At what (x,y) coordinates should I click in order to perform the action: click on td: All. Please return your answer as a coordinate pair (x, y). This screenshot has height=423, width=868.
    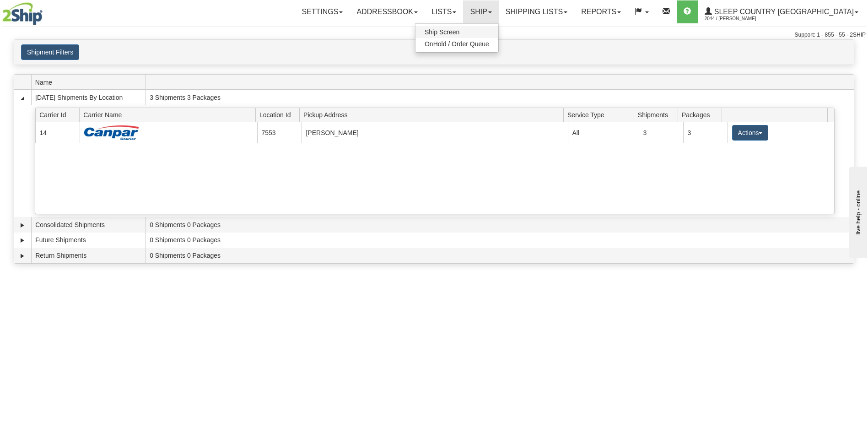
    Looking at the image, I should click on (603, 132).